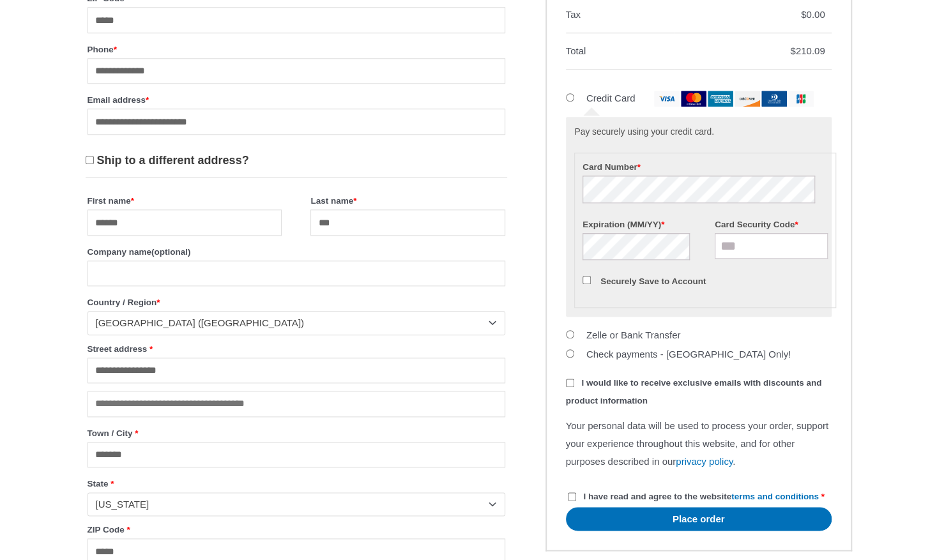 This screenshot has width=937, height=560. What do you see at coordinates (296, 322) in the screenshot?
I see `span: Country / Region` at bounding box center [296, 322].